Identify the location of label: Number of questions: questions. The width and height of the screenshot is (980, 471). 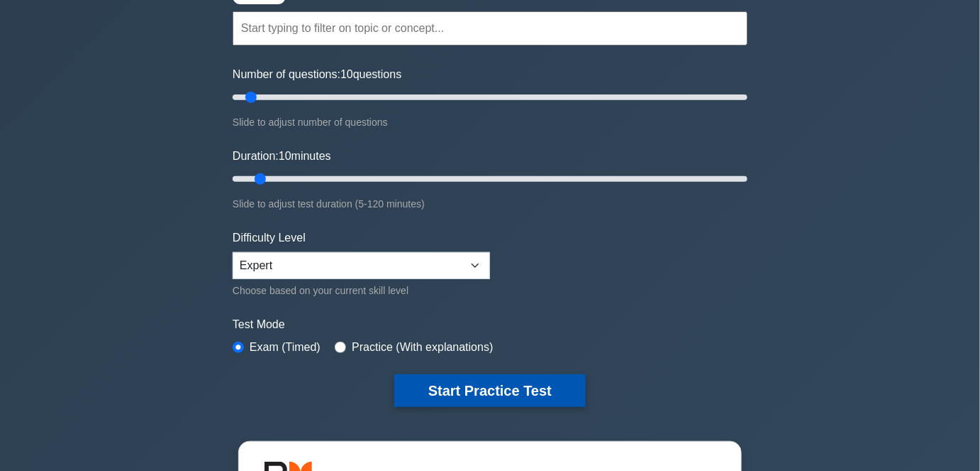
(317, 74).